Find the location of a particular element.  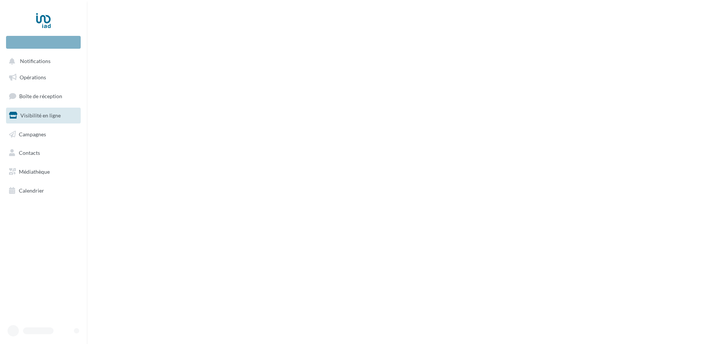

a: Boîte de réception is located at coordinates (43, 96).